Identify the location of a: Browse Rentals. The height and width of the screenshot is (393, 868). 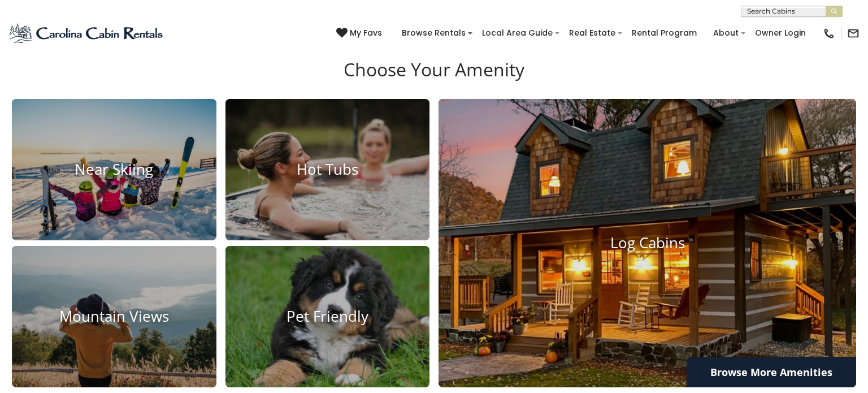
(434, 33).